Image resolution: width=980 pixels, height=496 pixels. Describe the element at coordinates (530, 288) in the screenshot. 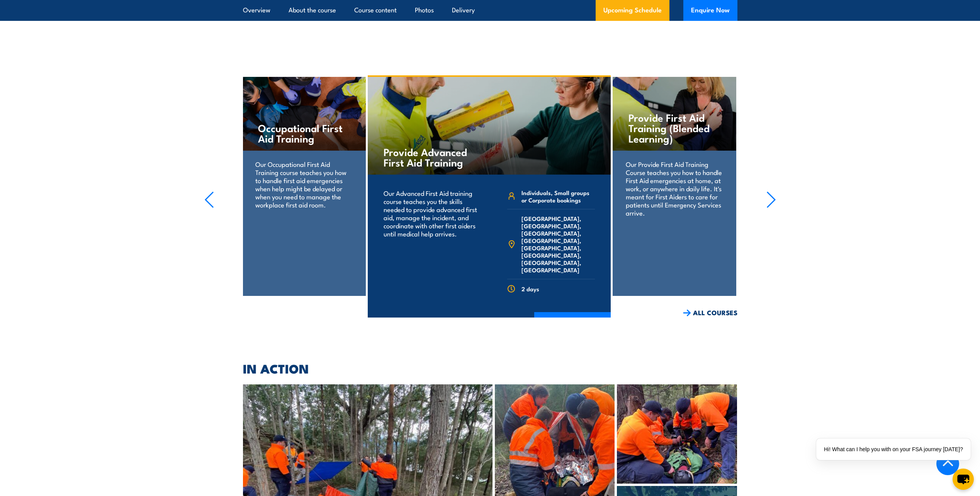

I see `span: 2 days` at that location.